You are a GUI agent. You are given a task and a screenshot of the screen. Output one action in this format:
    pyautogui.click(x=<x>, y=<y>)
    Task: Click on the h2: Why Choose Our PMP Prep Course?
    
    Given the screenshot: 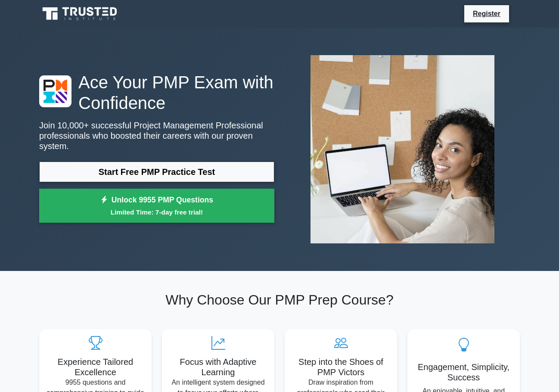 What is the action you would take?
    pyautogui.click(x=280, y=300)
    